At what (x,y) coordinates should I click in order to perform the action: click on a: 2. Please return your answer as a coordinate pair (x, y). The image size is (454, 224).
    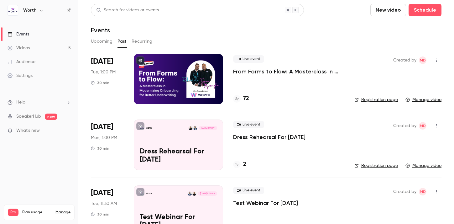
    Looking at the image, I should click on (240, 164).